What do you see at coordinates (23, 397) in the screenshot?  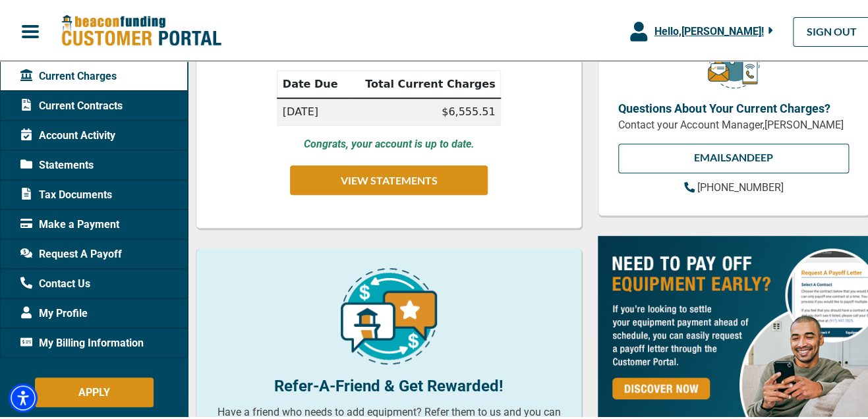 I see `div: Accessibility Menu` at bounding box center [23, 397].